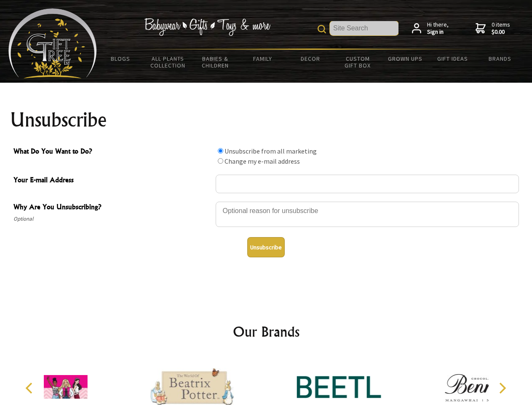  I want to click on span: 0 items, so click(501, 28).